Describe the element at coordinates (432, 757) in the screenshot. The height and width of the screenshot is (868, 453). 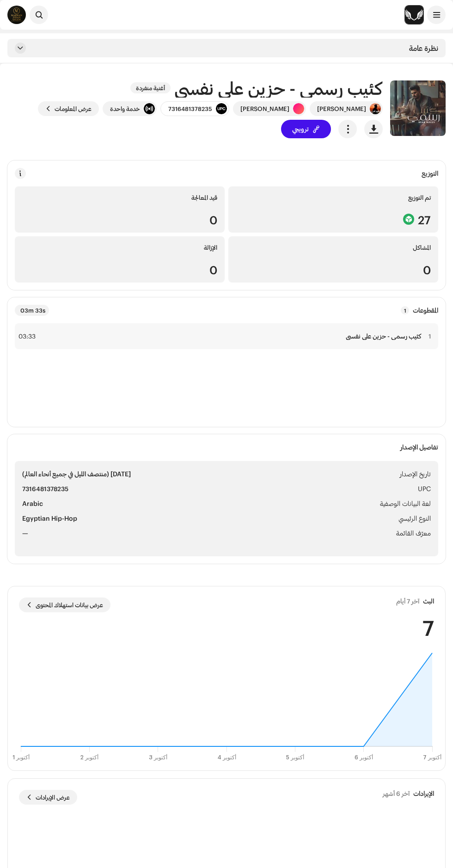
I see `text: 7 أكتوبر` at that location.